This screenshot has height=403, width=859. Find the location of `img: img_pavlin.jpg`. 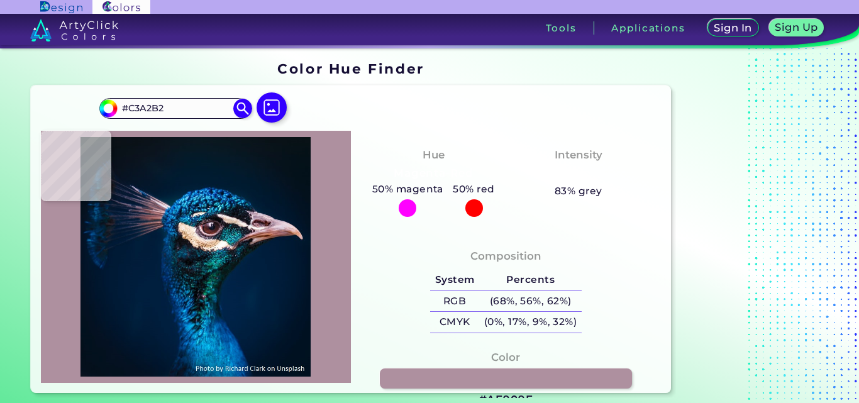

img: img_pavlin.jpg is located at coordinates (195, 256).